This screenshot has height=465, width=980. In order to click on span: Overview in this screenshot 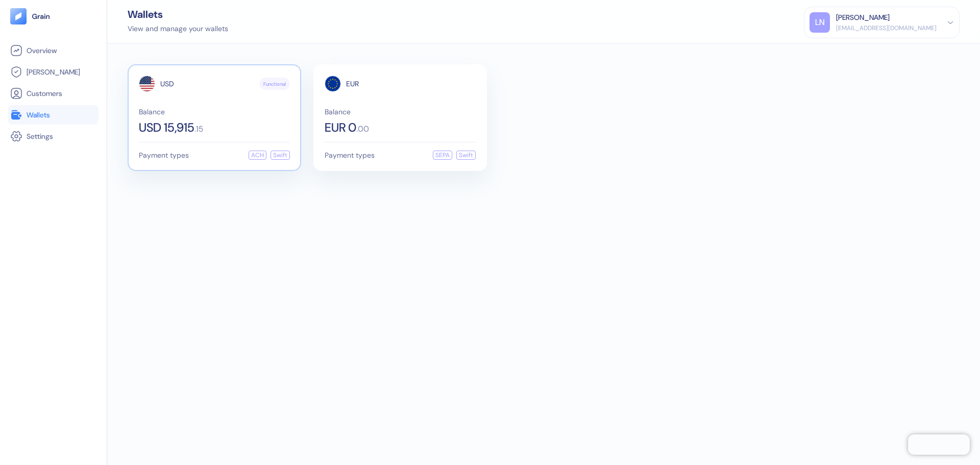, I will do `click(42, 50)`.